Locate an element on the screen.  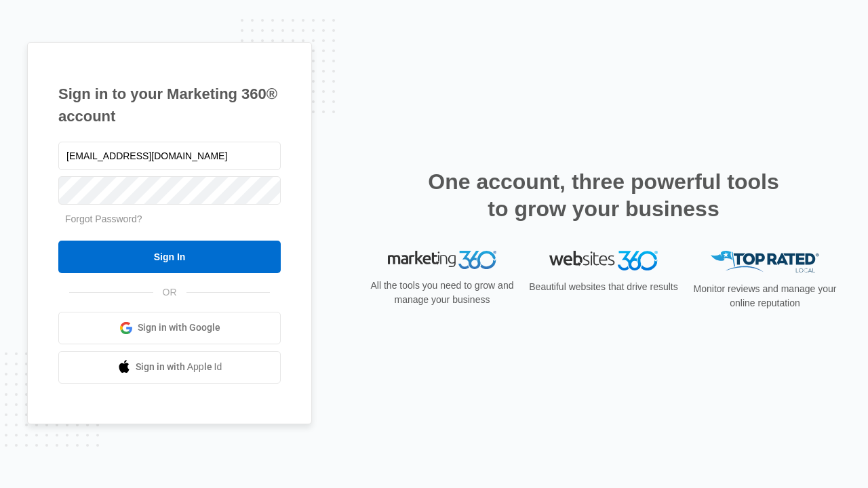
span: OR is located at coordinates (169, 292).